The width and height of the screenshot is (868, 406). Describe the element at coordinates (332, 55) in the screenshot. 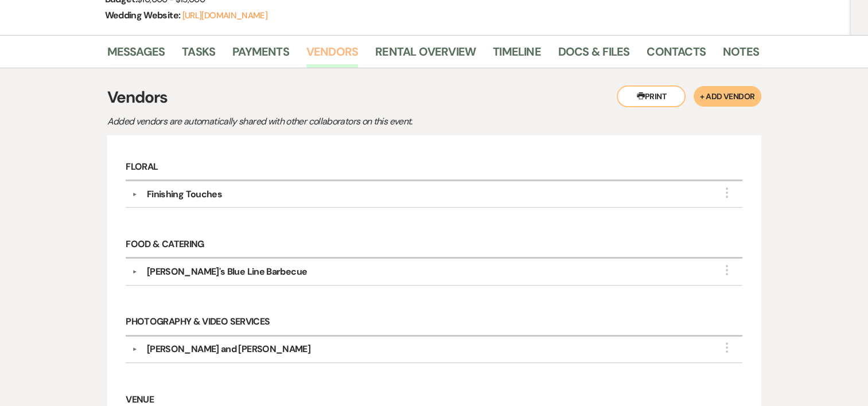

I see `a: Vendors` at that location.